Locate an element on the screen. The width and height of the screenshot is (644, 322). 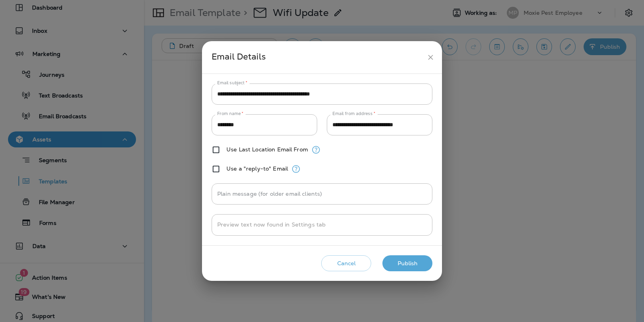
label: Email subject is located at coordinates (233, 83).